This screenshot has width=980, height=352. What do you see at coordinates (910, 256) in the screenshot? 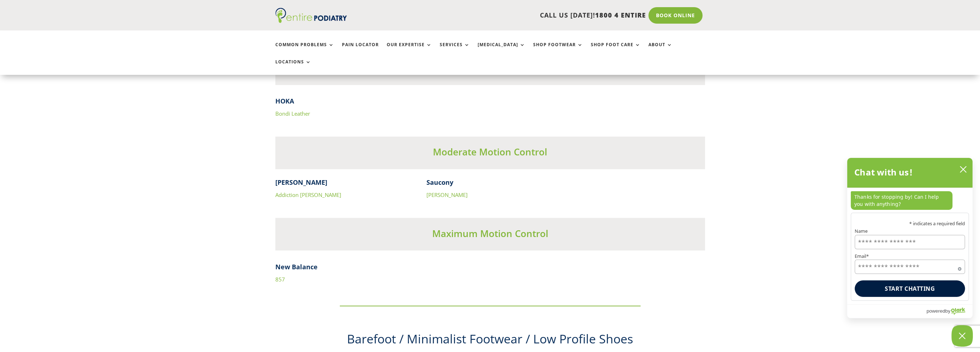
I see `label: Email*` at bounding box center [910, 256].